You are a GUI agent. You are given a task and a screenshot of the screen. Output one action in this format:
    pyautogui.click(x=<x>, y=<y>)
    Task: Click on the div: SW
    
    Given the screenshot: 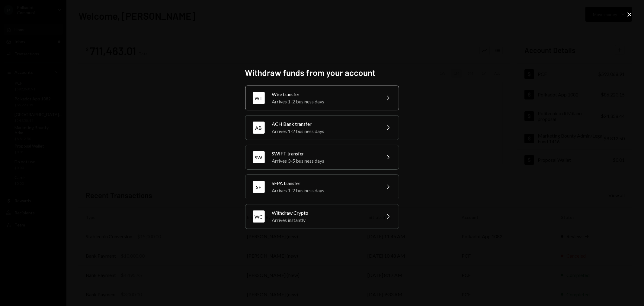 What is the action you would take?
    pyautogui.click(x=259, y=157)
    